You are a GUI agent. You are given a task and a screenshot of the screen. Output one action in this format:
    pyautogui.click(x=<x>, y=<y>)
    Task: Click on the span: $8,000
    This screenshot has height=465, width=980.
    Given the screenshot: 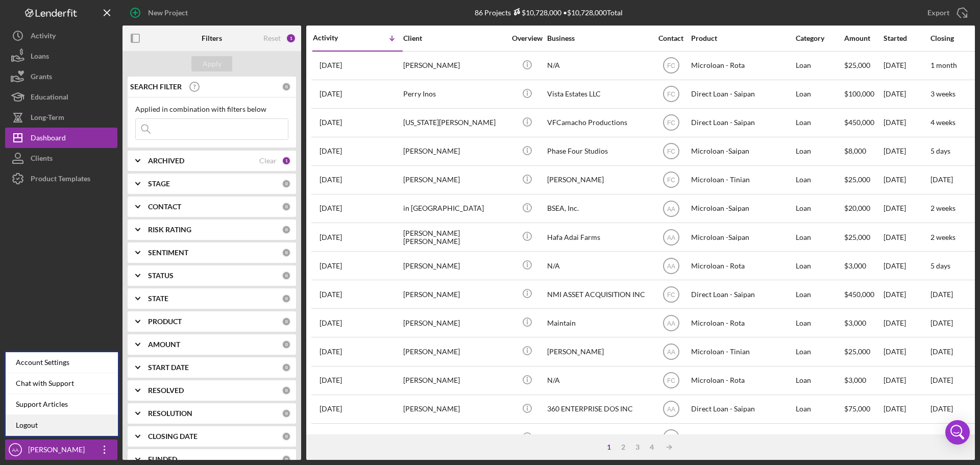 What is the action you would take?
    pyautogui.click(x=855, y=150)
    